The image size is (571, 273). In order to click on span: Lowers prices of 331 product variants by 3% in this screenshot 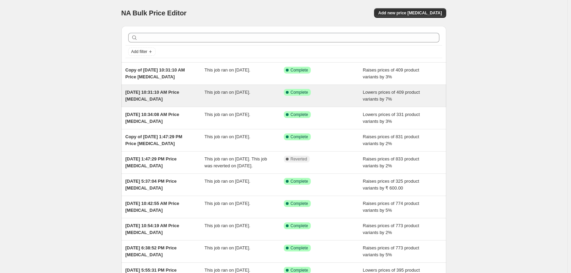, I will do `click(391, 118)`.